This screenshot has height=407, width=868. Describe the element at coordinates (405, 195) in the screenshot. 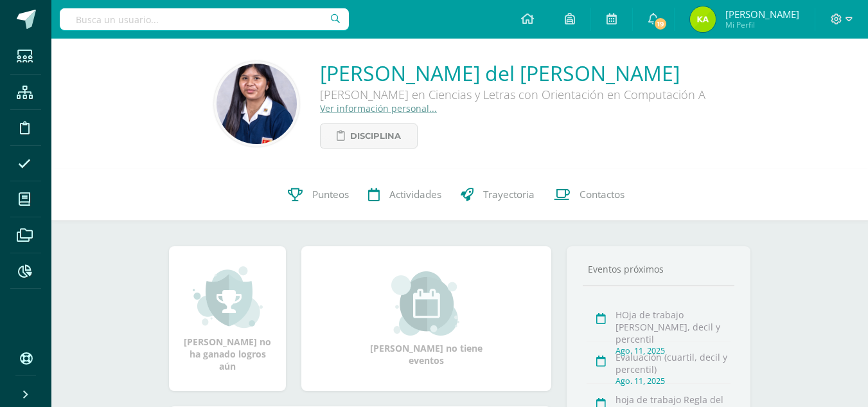

I see `a: Actividades` at that location.